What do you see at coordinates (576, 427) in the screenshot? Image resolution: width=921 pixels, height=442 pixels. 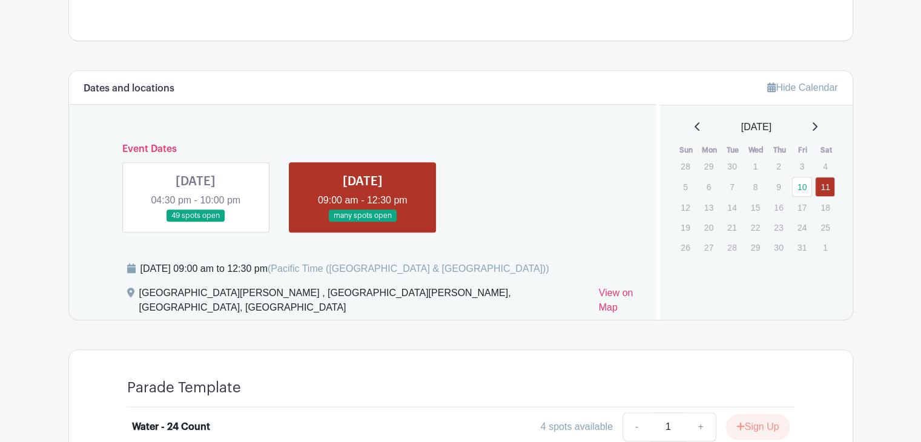 I see `div: 4 spots available` at bounding box center [576, 427].